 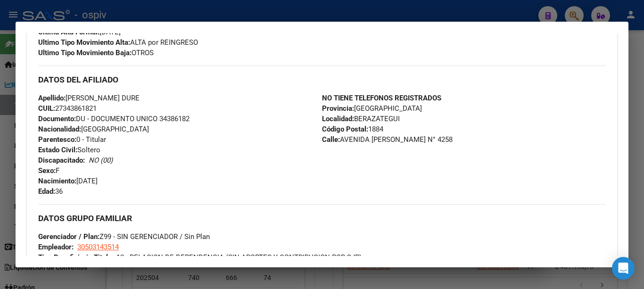 I want to click on strong: Estado Civil:, so click(x=57, y=150).